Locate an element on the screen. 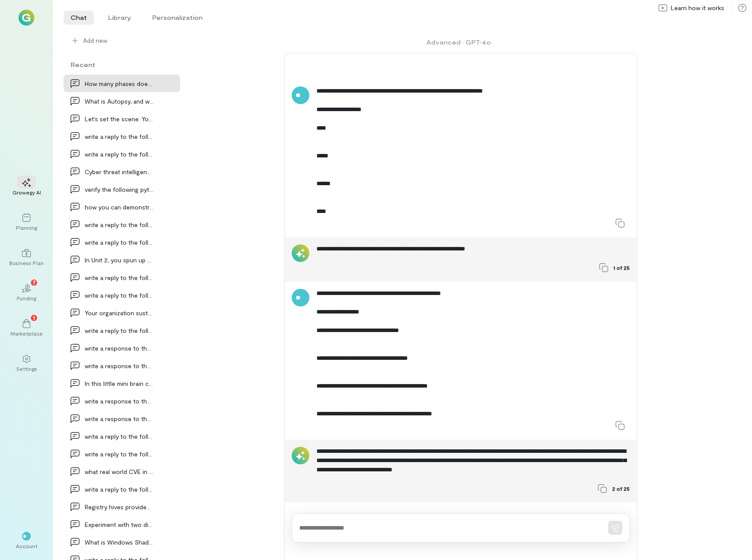 The image size is (752, 560). span: 1 is located at coordinates (34, 318).